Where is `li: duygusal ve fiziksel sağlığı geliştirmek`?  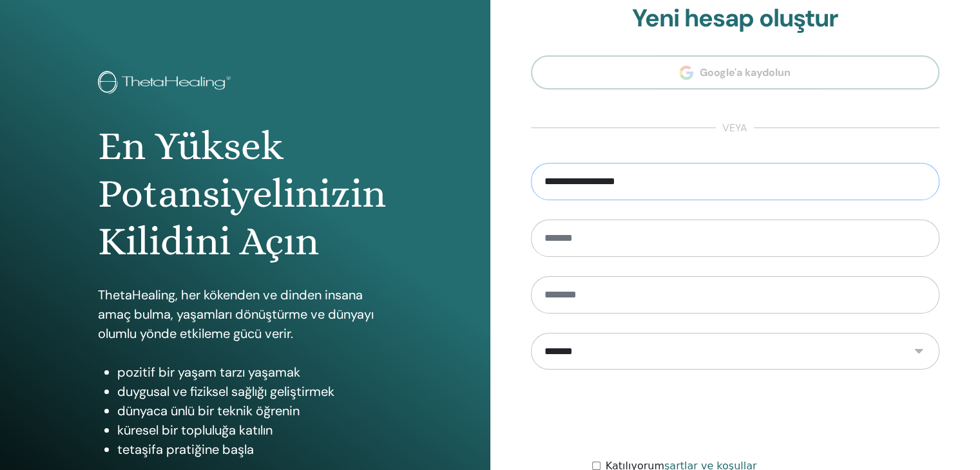
li: duygusal ve fiziksel sağlığı geliştirmek is located at coordinates (254, 391).